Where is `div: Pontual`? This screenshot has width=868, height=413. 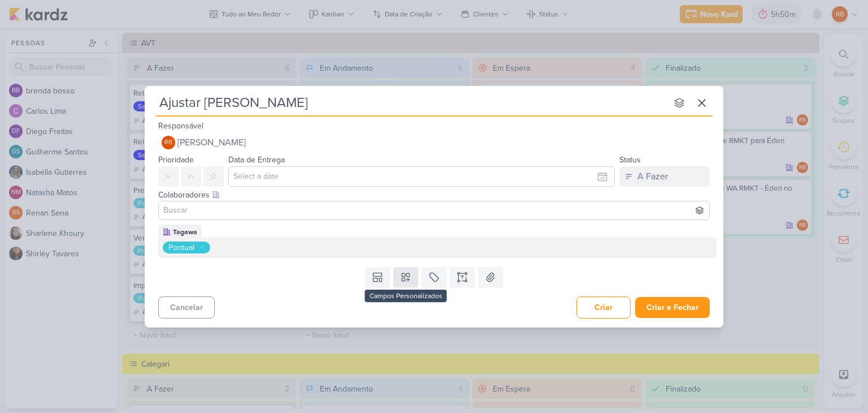 div: Pontual is located at coordinates (182, 247).